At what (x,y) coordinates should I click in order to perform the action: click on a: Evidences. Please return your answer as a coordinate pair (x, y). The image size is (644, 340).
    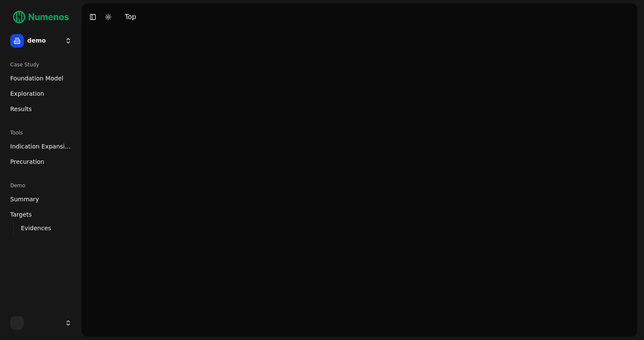
    Looking at the image, I should click on (41, 228).